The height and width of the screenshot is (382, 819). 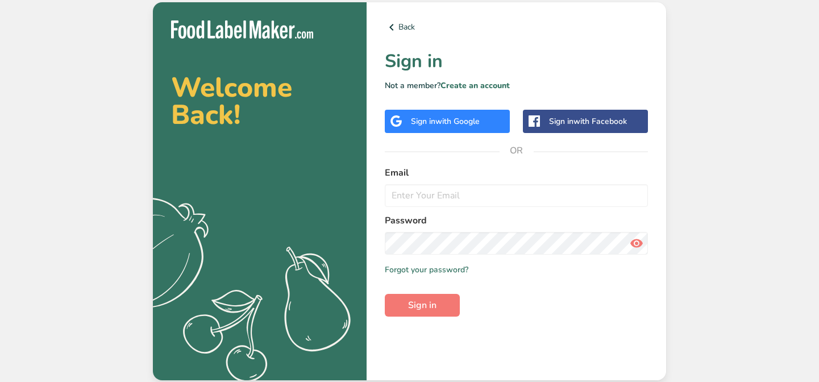 What do you see at coordinates (422, 305) in the screenshot?
I see `button: Sign in` at bounding box center [422, 305].